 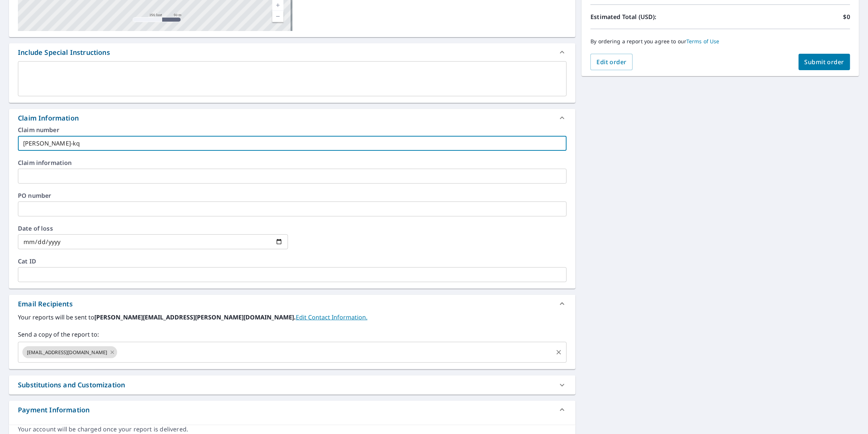 What do you see at coordinates (278, 16) in the screenshot?
I see `a: Current Level 17, Zoom Out` at bounding box center [278, 16].